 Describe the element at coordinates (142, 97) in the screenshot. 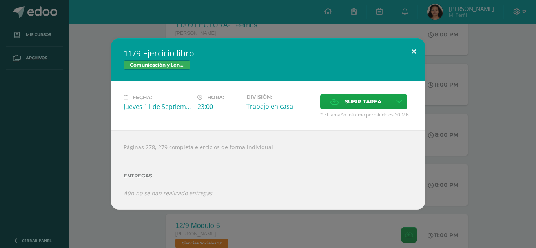

I see `span: Fecha:` at that location.